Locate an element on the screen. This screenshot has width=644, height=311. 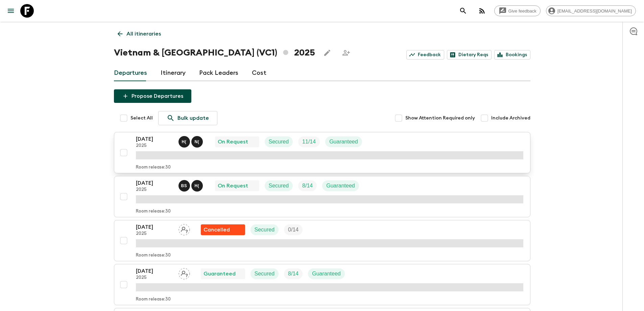
button: search adventures is located at coordinates (463, 11).